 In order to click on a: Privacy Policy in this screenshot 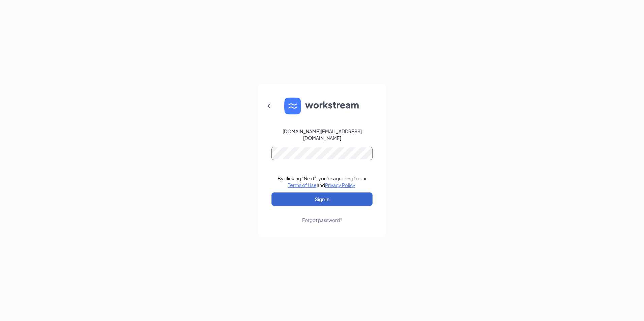, I will do `click(340, 185)`.